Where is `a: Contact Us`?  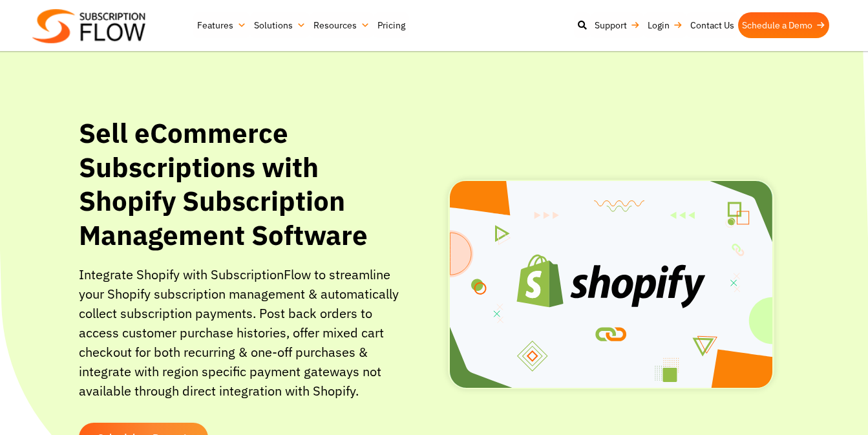 a: Contact Us is located at coordinates (712, 26).